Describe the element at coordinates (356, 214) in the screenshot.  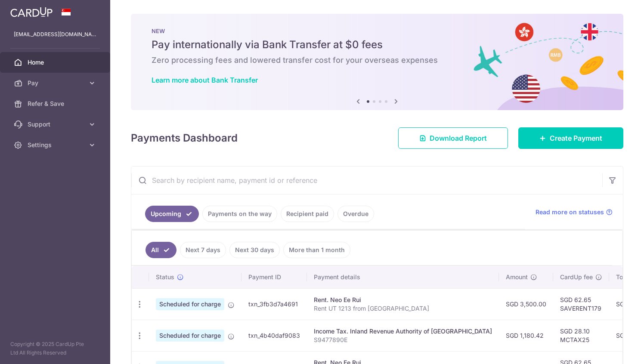
I see `a: Overdue` at that location.